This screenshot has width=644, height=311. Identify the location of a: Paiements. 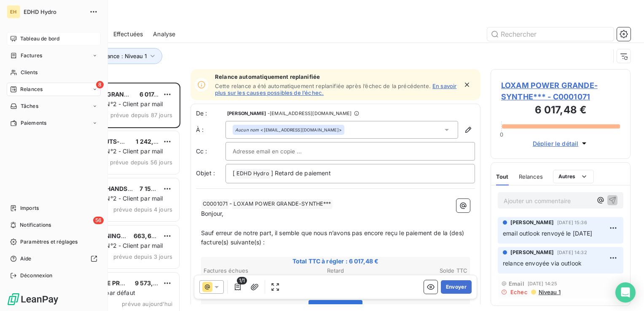
(54, 123).